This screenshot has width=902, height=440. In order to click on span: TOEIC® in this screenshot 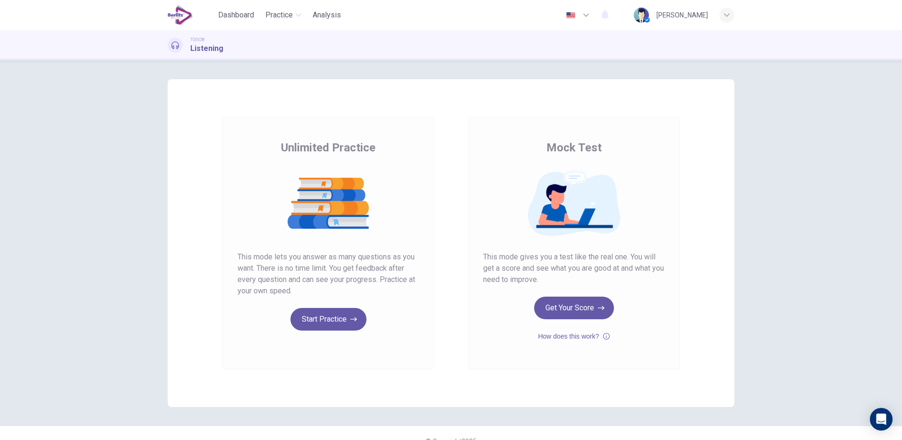, I will do `click(197, 40)`.